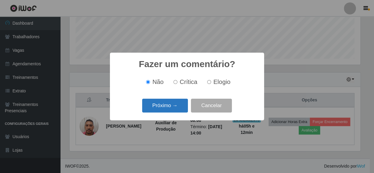 Image resolution: width=374 pixels, height=173 pixels. I want to click on h2: Fazer um comentário?, so click(187, 64).